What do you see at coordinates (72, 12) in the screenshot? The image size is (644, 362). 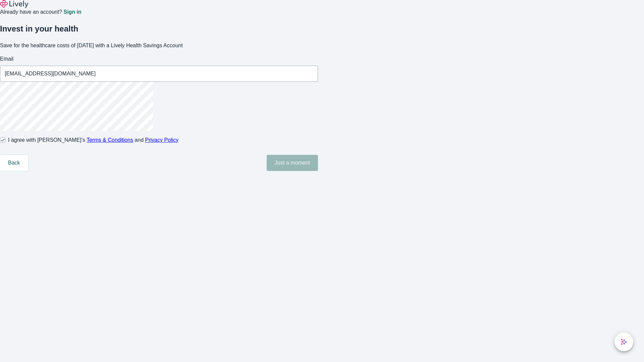 I see `a: Sign in` at bounding box center [72, 12].